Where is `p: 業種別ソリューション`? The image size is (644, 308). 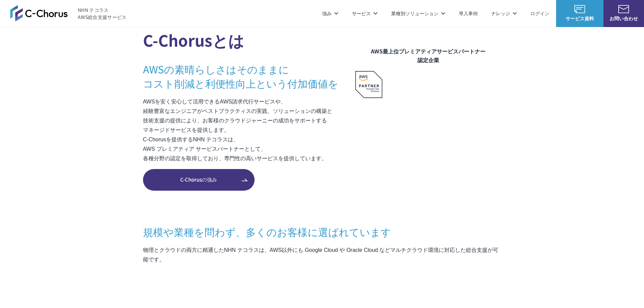
p: 業種別ソリューション is located at coordinates (418, 13).